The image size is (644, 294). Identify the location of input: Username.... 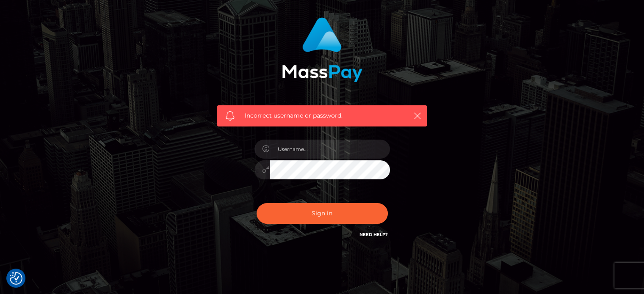
(330, 149).